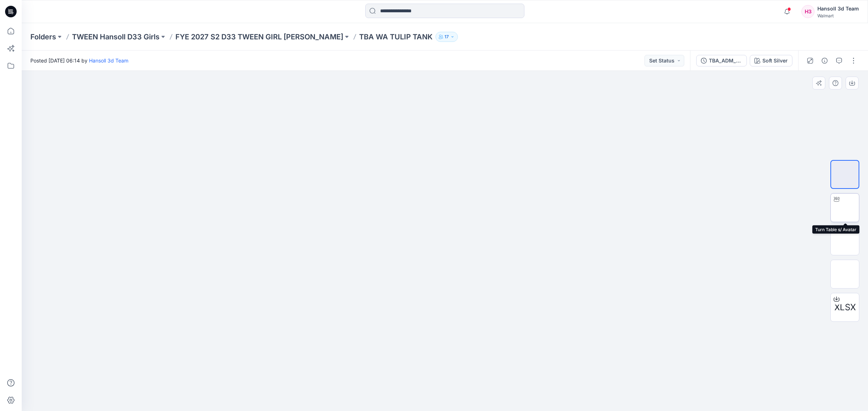 This screenshot has height=411, width=868. What do you see at coordinates (43, 37) in the screenshot?
I see `p: Folders` at bounding box center [43, 37].